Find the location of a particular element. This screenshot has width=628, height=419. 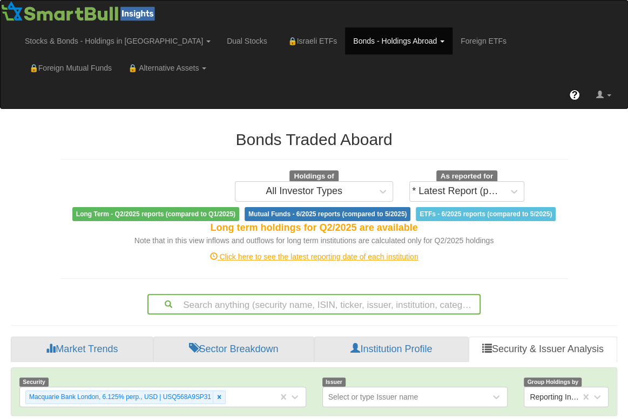

div: Long term holdings for Q2/2025 are available is located at coordinates (314, 228).